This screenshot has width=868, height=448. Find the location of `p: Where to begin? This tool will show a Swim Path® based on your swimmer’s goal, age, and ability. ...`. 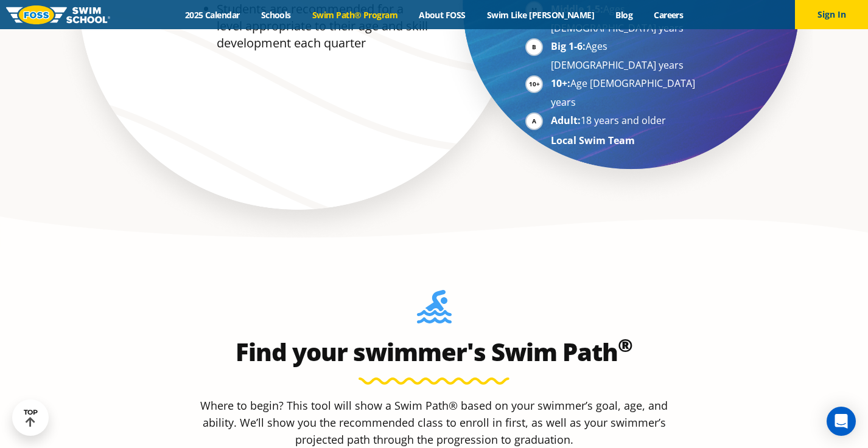

p: Where to begin? This tool will show a Swim Path® based on your swimmer’s goal, age, and ability. ... is located at coordinates (434, 422).